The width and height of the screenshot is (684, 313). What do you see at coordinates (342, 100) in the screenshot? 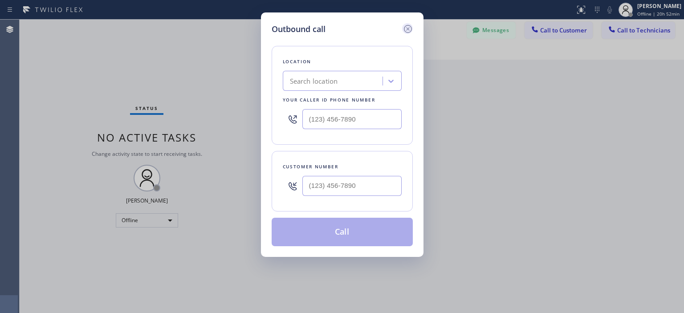
I see `div: Your caller id phone number` at bounding box center [342, 100].